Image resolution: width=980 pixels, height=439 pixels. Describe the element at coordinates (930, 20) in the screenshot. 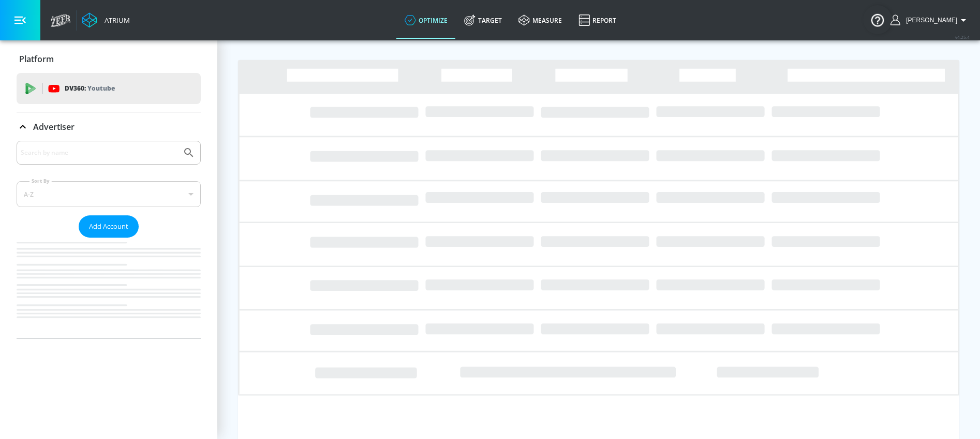

I see `span: login as: kacey.labar@zefr.com` at that location.